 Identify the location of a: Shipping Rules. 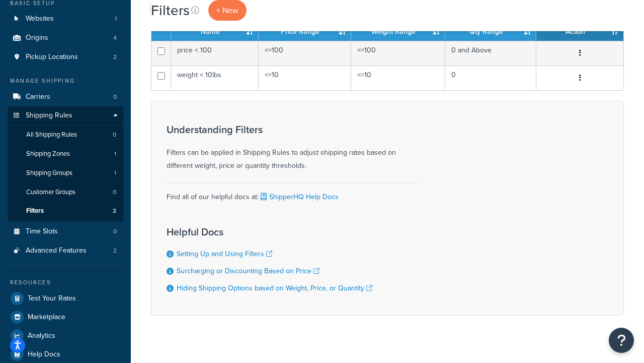
(65, 115).